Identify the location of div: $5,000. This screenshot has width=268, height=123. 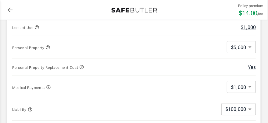
(241, 47).